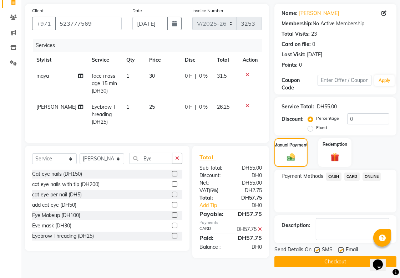 The width and height of the screenshot is (400, 278). What do you see at coordinates (212, 214) in the screenshot?
I see `div: Payable:` at bounding box center [212, 214].